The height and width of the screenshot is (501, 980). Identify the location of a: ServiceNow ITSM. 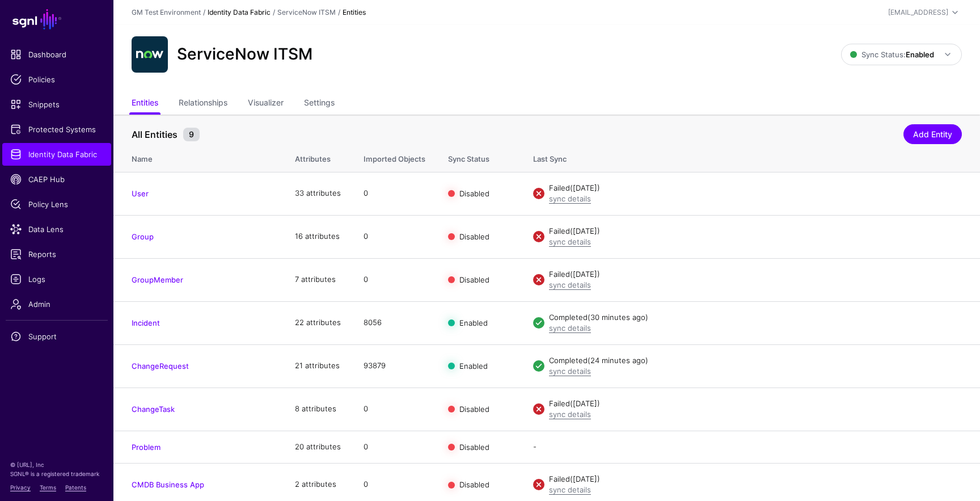
(306, 12).